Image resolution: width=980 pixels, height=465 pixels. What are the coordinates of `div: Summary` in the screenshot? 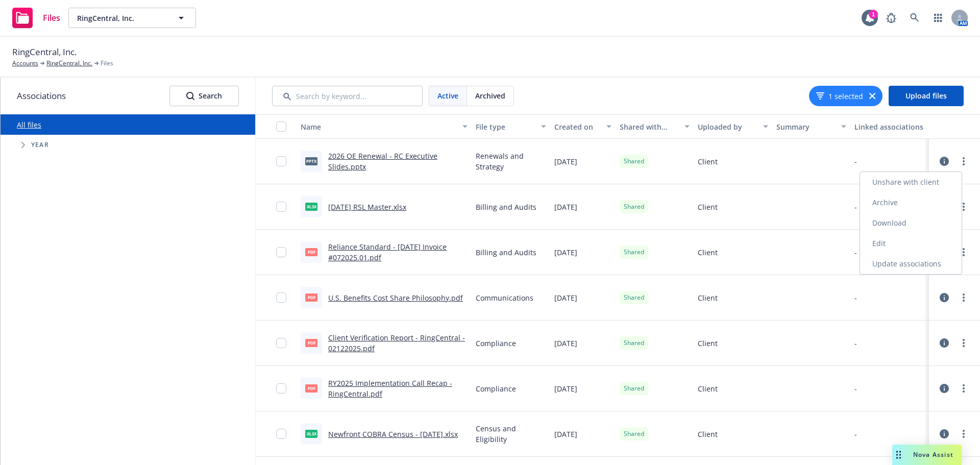 It's located at (805, 127).